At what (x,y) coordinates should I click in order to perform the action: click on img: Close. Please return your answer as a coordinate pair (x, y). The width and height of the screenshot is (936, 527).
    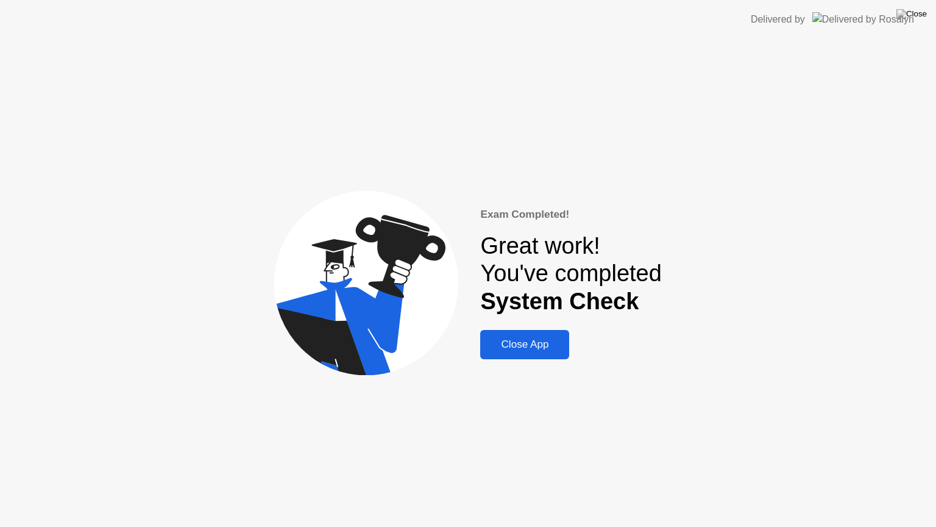
    Looking at the image, I should click on (912, 14).